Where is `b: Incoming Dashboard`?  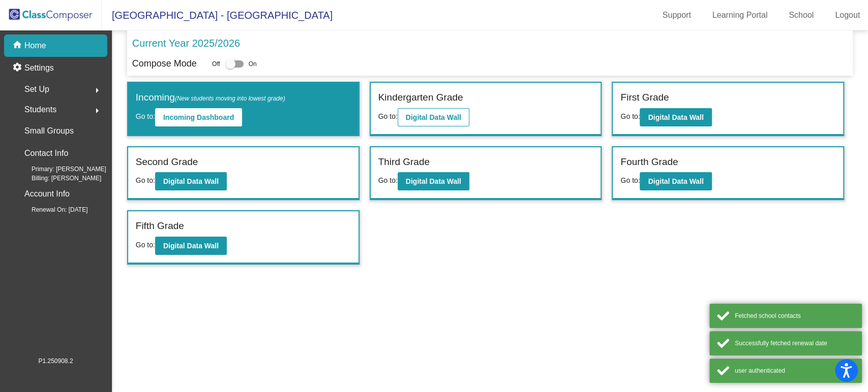 b: Incoming Dashboard is located at coordinates (198, 117).